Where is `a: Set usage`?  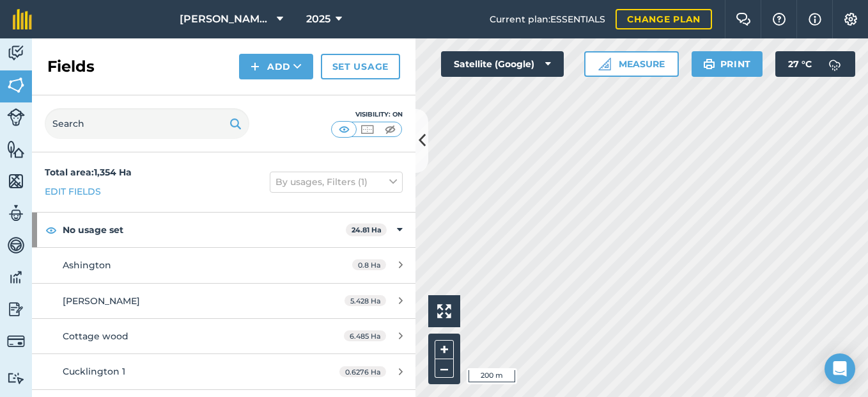
a: Set usage is located at coordinates (361, 66).